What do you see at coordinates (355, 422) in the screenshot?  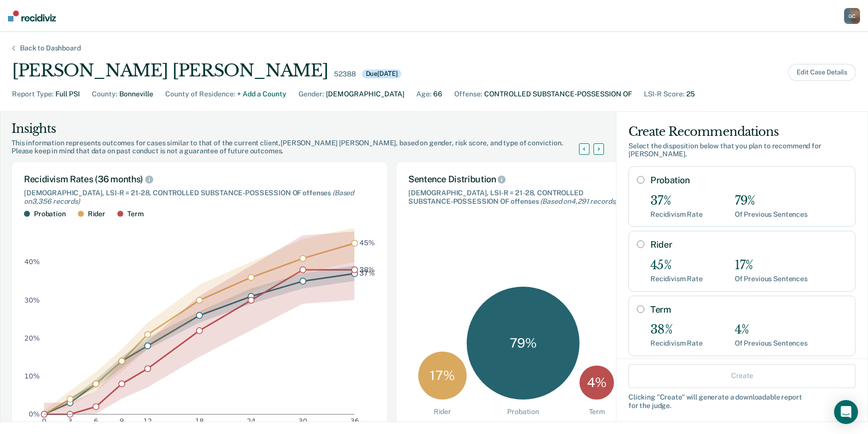 I see `text: 36` at bounding box center [355, 422].